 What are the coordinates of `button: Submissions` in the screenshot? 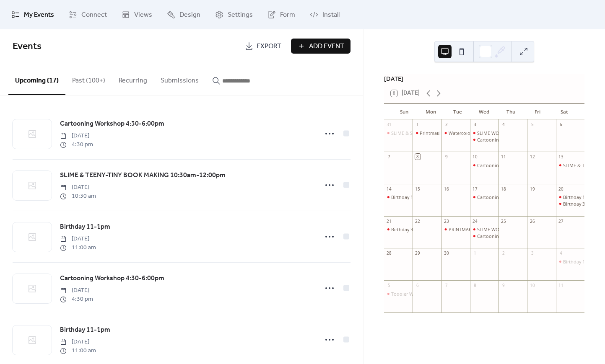 It's located at (179, 79).